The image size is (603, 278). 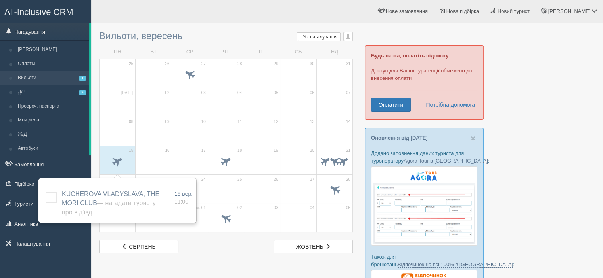 I want to click on span: 13, so click(x=312, y=122).